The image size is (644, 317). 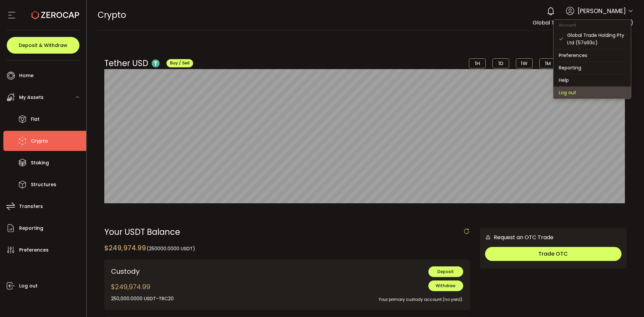 I want to click on li: 1M, so click(x=548, y=63).